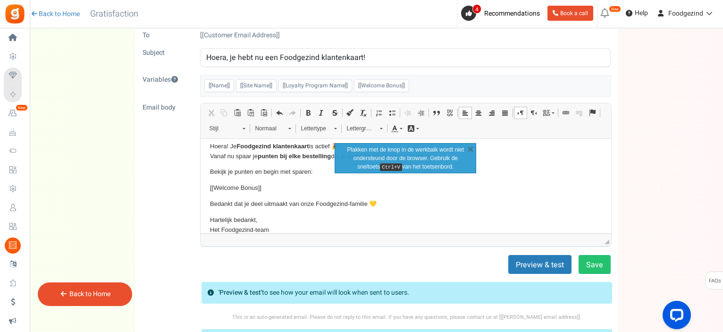 Image resolution: width=723 pixels, height=332 pixels. What do you see at coordinates (686, 13) in the screenshot?
I see `span: Foodgezind` at bounding box center [686, 13].